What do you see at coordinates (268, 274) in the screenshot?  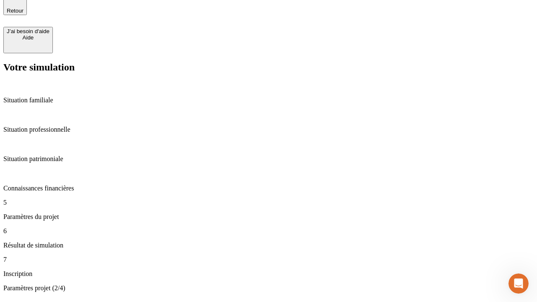 I see `p: Inscription` at bounding box center [268, 274].